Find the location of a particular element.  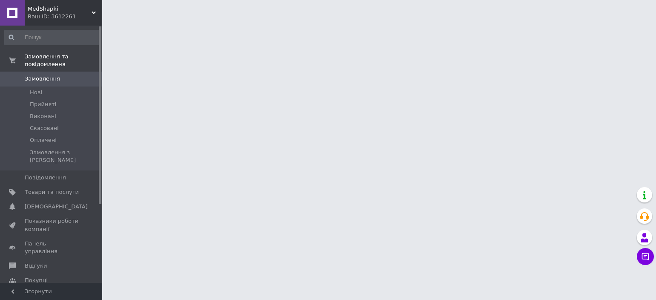

span: Покупці is located at coordinates (36, 280).